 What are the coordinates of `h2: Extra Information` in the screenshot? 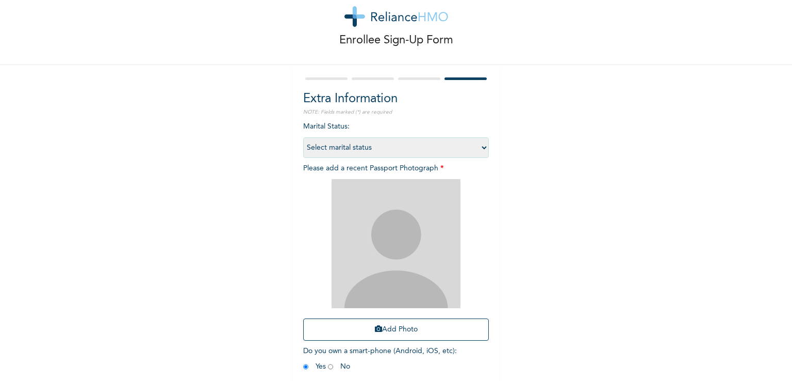 It's located at (396, 99).